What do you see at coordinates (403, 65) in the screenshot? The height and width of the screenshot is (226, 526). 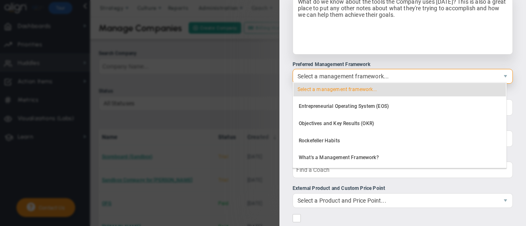 I see `div: Preferred Management Framework` at bounding box center [403, 65].